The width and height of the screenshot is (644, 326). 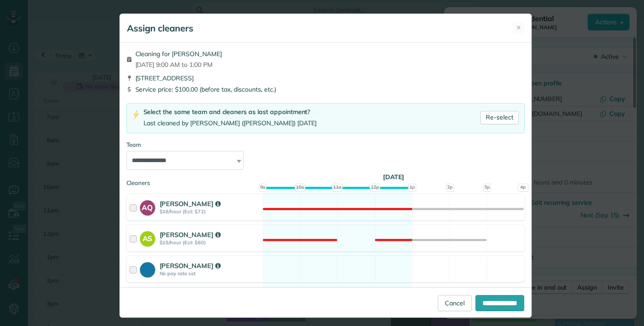 I want to click on h5: Assign cleaners, so click(x=160, y=28).